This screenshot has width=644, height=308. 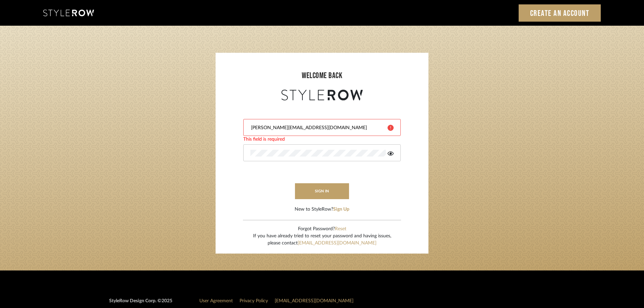 What do you see at coordinates (322, 209) in the screenshot?
I see `div: New to StyleRow?` at bounding box center [322, 209].